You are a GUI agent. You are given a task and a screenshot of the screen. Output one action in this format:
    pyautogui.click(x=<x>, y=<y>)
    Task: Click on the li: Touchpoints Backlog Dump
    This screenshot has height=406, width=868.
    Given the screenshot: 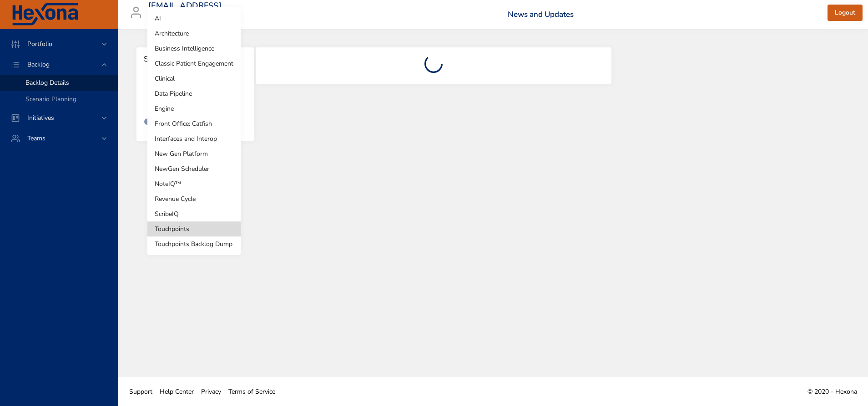 What is the action you would take?
    pyautogui.click(x=194, y=244)
    